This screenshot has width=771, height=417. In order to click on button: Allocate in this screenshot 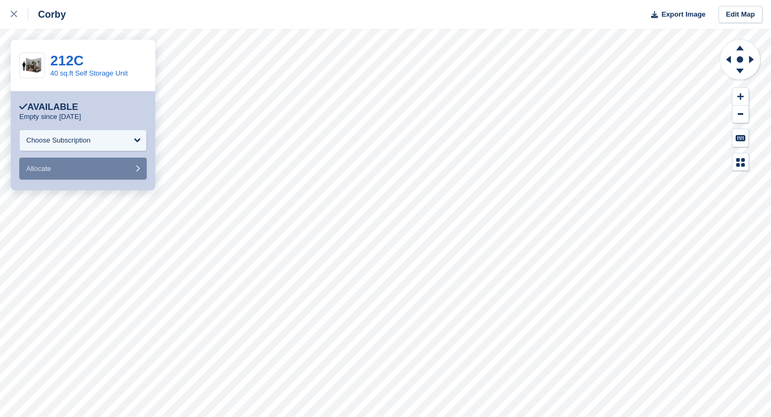, I will do `click(83, 168)`.